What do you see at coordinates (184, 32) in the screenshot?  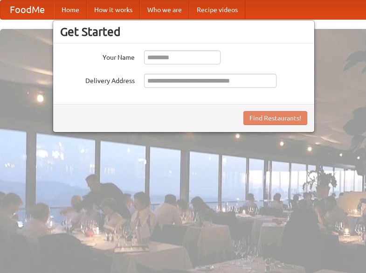 I see `h3: Get Started` at bounding box center [184, 32].